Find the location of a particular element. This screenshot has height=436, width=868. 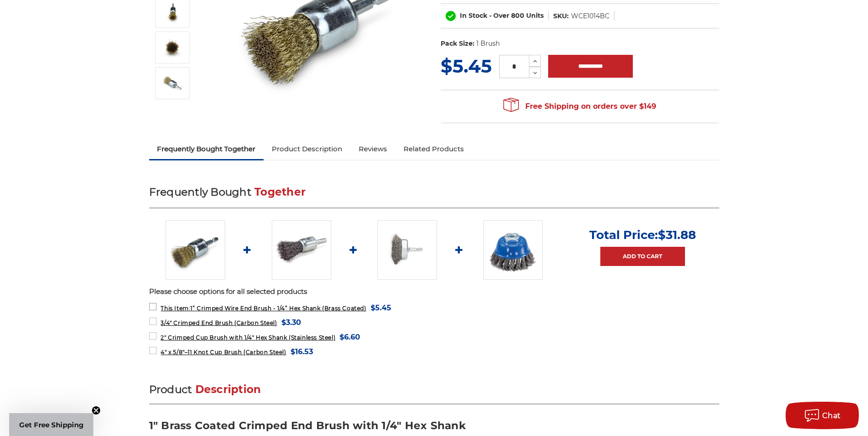

img: brass coated 1 inch end brush is located at coordinates (195, 250).